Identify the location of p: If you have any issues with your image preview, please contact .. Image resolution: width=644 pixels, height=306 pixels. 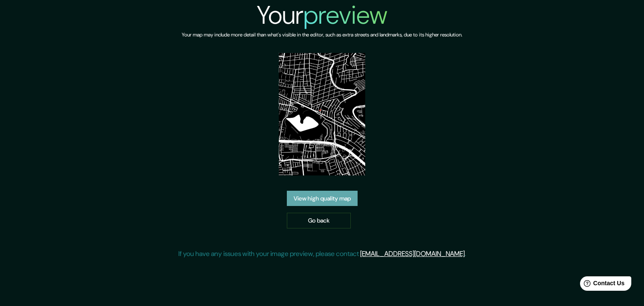
(322, 254).